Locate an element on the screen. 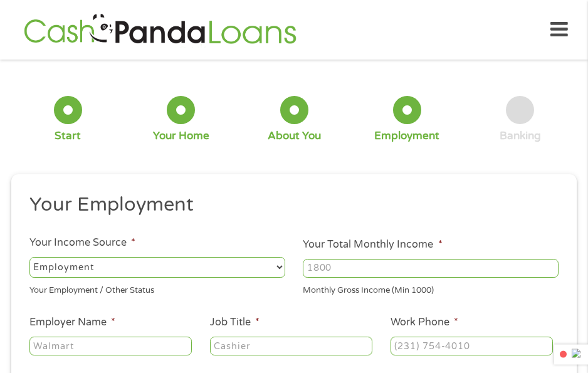 This screenshot has height=373, width=588. label: Your Total Monthly Income is located at coordinates (372, 244).